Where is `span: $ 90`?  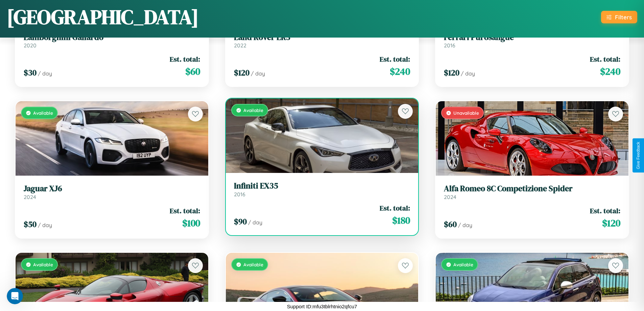 span: $ 90 is located at coordinates (240, 221).